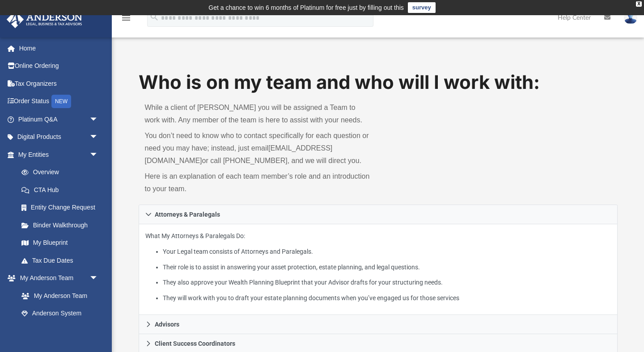  Describe the element at coordinates (154, 17) in the screenshot. I see `i: search` at that location.